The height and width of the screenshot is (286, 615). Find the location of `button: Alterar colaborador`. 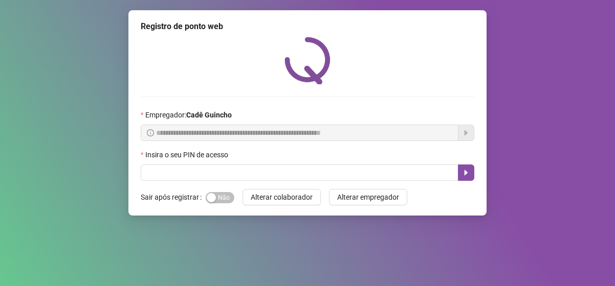

button: Alterar colaborador is located at coordinates (281, 197).